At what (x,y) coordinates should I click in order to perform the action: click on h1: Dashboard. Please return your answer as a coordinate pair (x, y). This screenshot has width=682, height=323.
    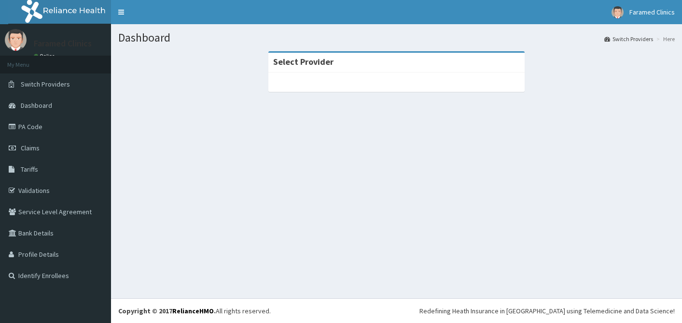
    Looking at the image, I should click on (396, 38).